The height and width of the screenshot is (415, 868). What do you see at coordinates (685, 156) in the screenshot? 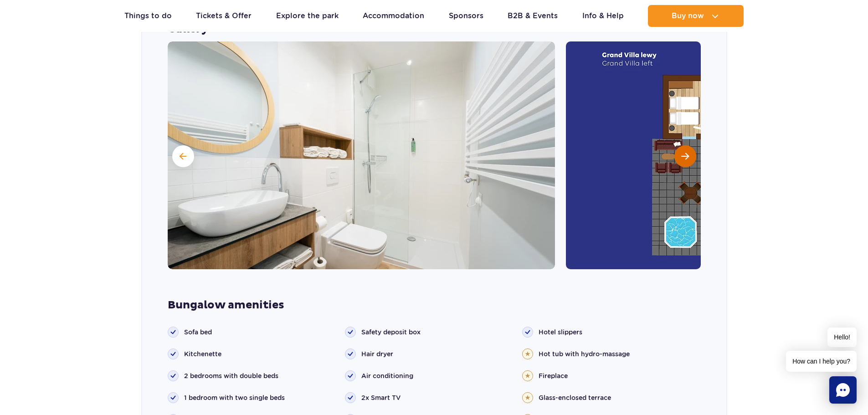
I see `button: Next slide` at bounding box center [685, 156].